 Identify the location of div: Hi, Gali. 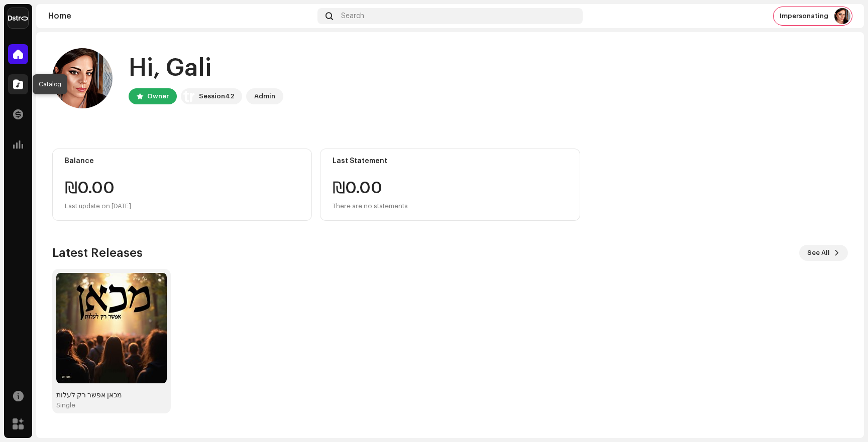
(206, 68).